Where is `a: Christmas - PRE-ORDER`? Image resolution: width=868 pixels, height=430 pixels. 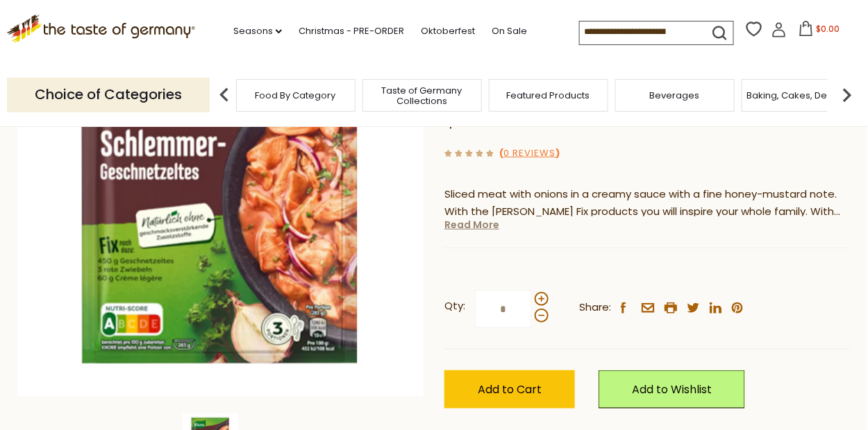 a: Christmas - PRE-ORDER is located at coordinates (351, 32).